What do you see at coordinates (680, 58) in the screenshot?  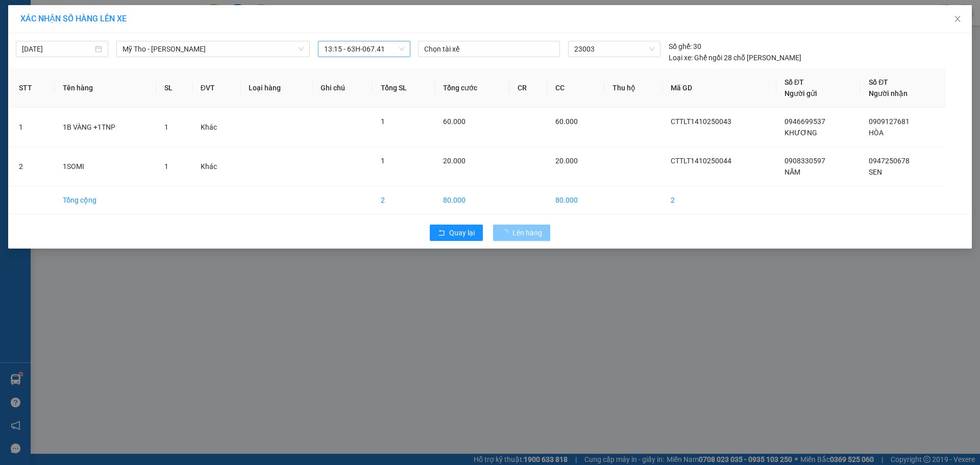 I see `span: Loại xe:` at bounding box center [680, 58].